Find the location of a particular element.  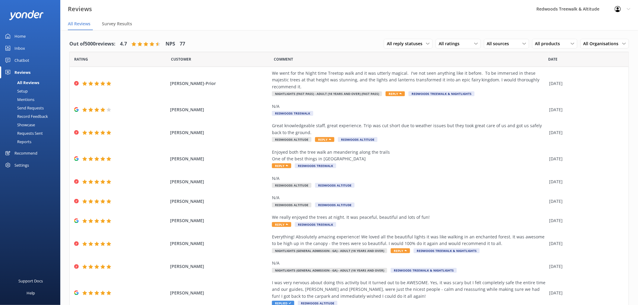

img: yonder-white-logo.png is located at coordinates (26, 15).